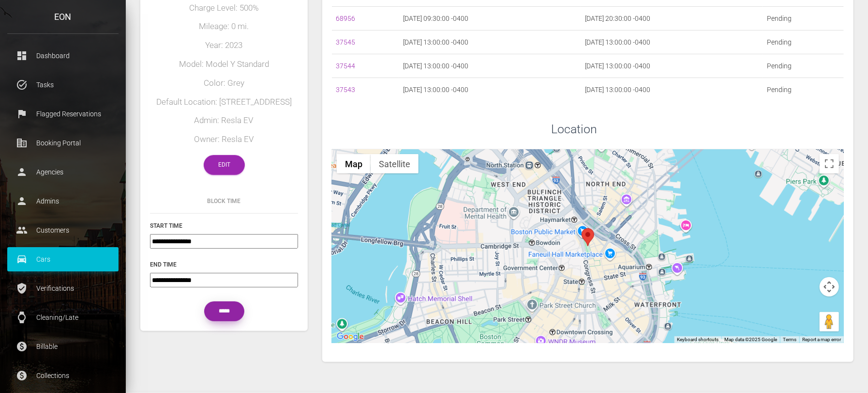 Image resolution: width=868 pixels, height=393 pixels. Describe the element at coordinates (750, 339) in the screenshot. I see `span: Map data ©2025 Google` at that location.